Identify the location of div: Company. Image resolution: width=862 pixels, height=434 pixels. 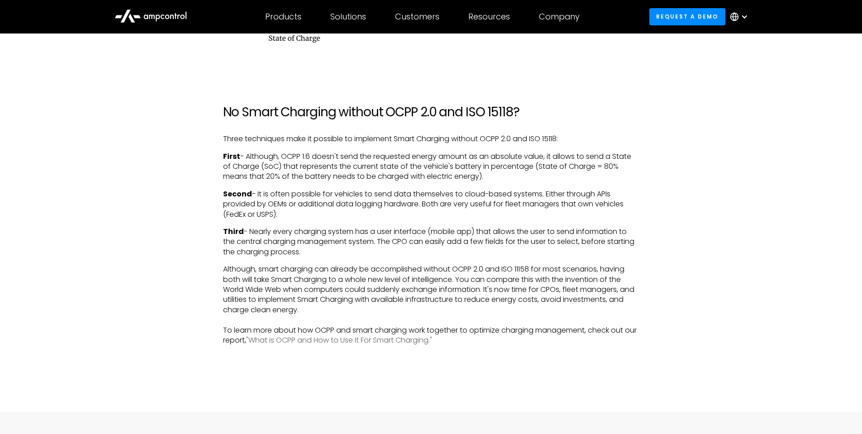
(559, 17).